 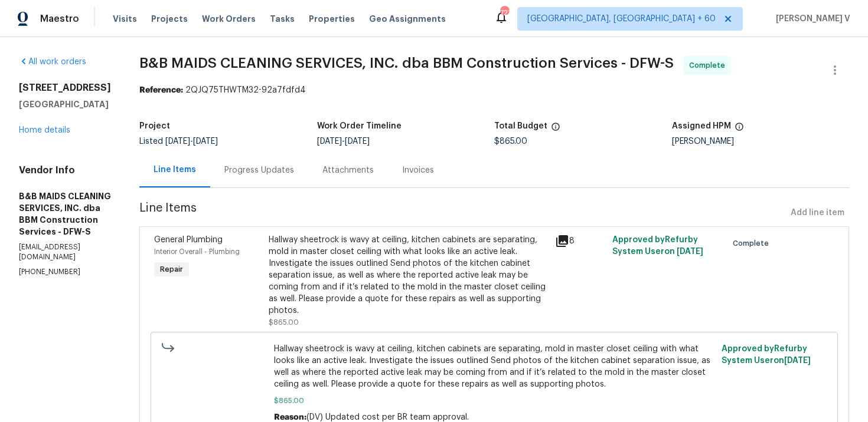 What do you see at coordinates (175, 170) in the screenshot?
I see `div: Line Items` at bounding box center [175, 170].